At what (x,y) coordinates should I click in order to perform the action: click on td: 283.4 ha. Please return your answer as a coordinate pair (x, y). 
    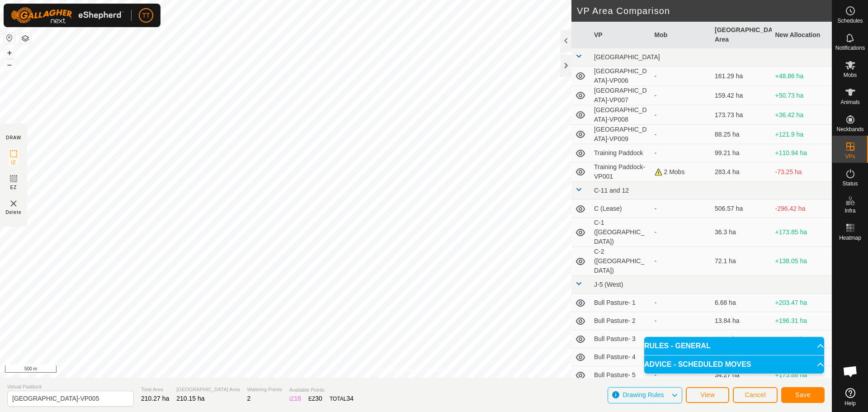
    Looking at the image, I should click on (741, 172).